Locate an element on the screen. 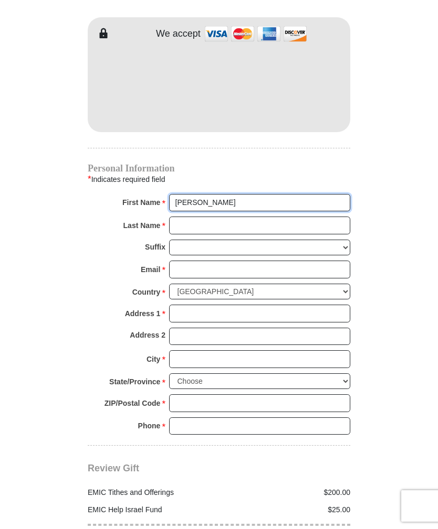 This screenshot has height=529, width=438. img: credit cards accepted is located at coordinates (256, 34).